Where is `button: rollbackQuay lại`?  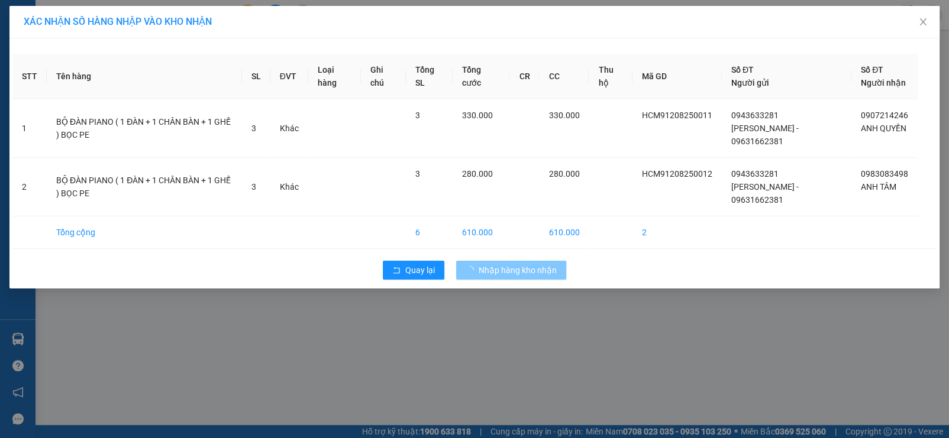 button: rollbackQuay lại is located at coordinates (413, 270).